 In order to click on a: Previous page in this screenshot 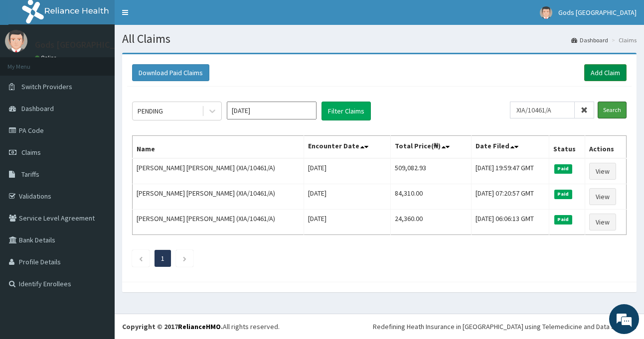, I will do `click(141, 258)`.